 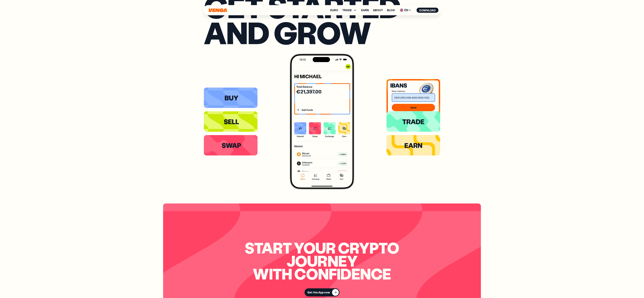 What do you see at coordinates (402, 10) in the screenshot?
I see `img: flag-uk` at bounding box center [402, 10].